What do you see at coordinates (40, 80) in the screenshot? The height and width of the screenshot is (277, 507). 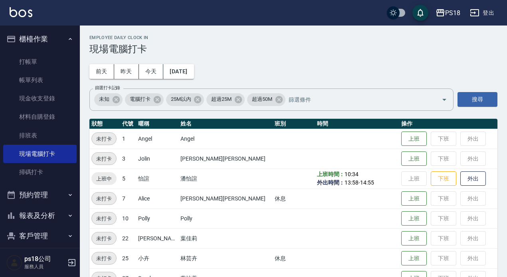 I see `a: 帳單列表` at bounding box center [40, 80].